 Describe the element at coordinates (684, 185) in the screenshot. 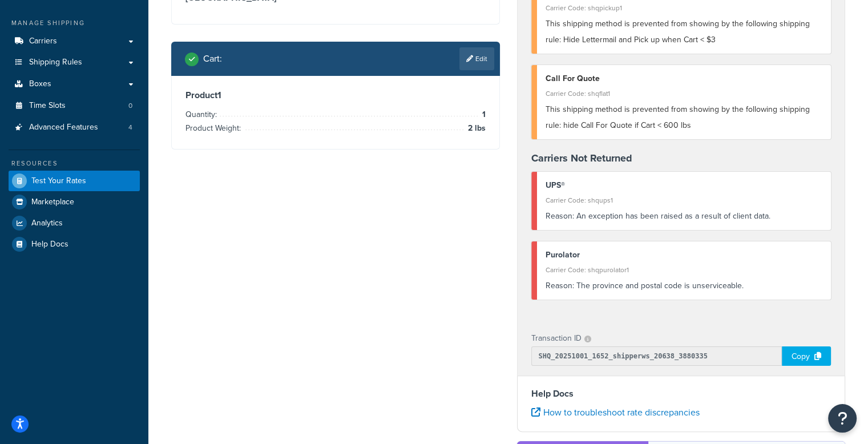

I see `div: UPS®` at that location.